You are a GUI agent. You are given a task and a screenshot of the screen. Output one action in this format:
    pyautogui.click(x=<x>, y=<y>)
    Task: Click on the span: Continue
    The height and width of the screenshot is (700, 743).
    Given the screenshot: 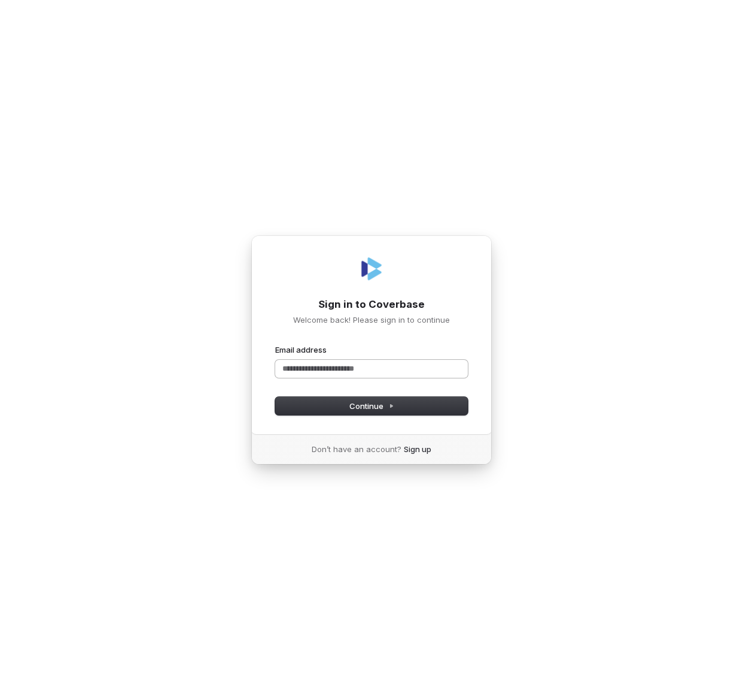 What is the action you would take?
    pyautogui.click(x=372, y=406)
    